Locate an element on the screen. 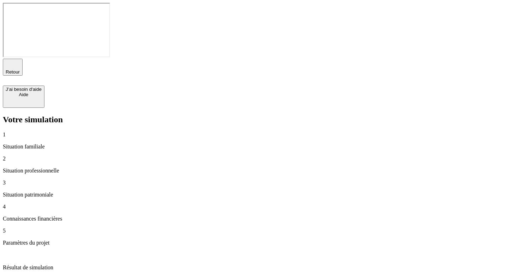 The image size is (508, 275). span: Retour is located at coordinates (13, 72).